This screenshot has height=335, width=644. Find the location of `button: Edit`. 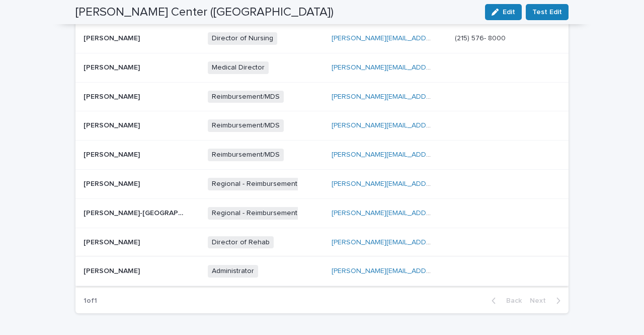

button: Edit is located at coordinates (503, 12).